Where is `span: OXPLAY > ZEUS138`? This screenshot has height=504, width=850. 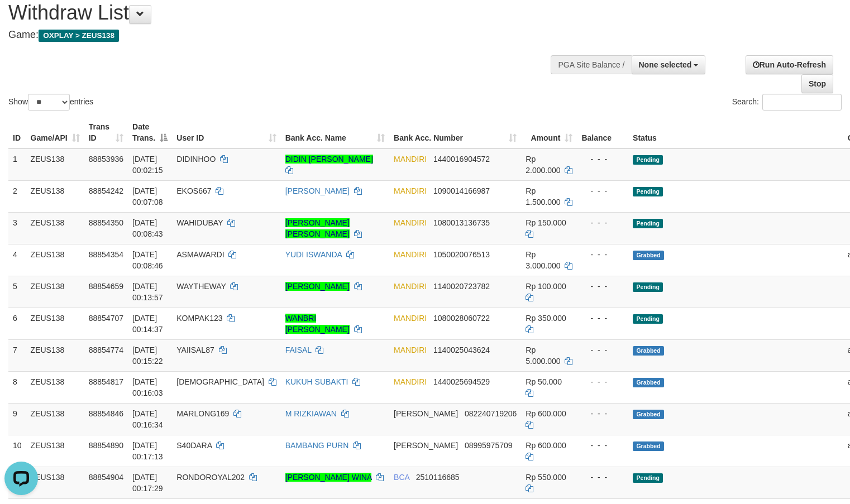
span: OXPLAY > ZEUS138 is located at coordinates (79, 36).